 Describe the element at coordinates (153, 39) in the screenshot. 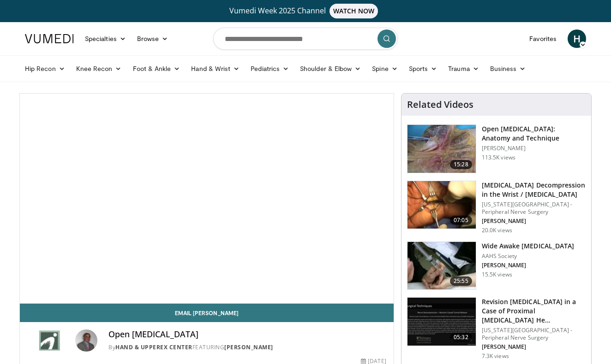

I see `a: Browse` at that location.